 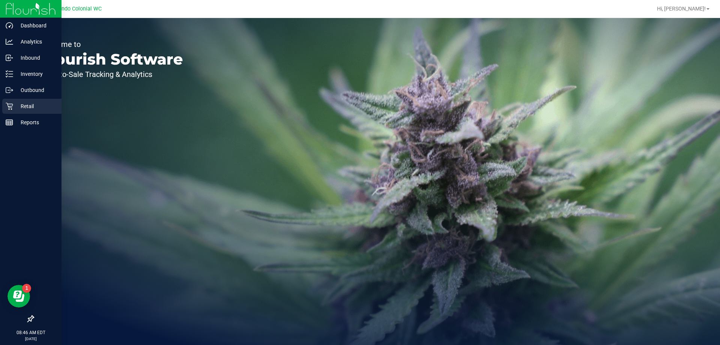 What do you see at coordinates (9, 58) in the screenshot?
I see `inline-svg: Inbound` at bounding box center [9, 58].